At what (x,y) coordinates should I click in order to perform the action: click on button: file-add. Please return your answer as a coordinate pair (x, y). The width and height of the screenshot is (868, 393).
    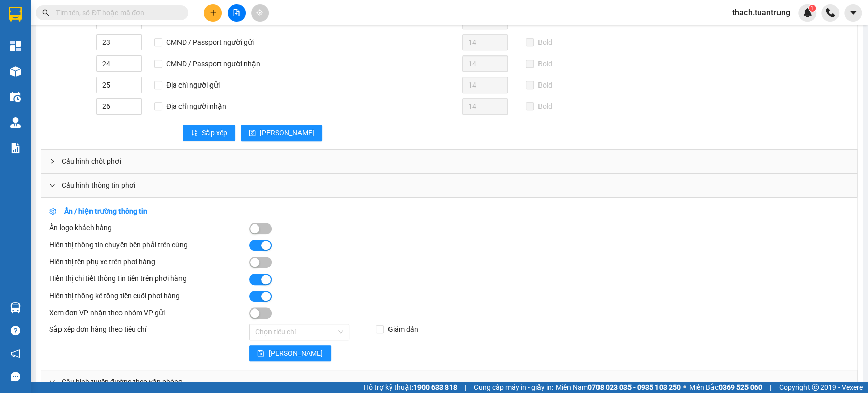
    Looking at the image, I should click on (236, 13).